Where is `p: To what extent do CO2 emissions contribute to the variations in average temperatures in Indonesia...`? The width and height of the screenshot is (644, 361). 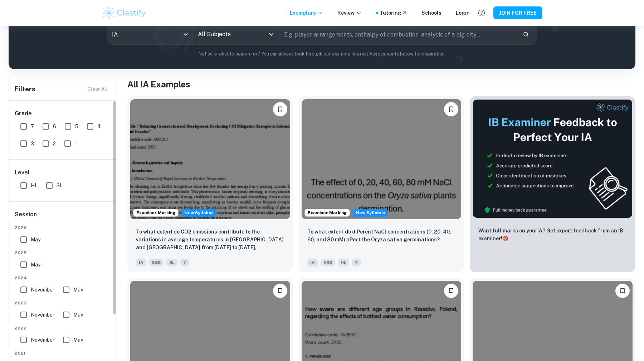
p: To what extent do CO2 emissions contribute to the variations in average temperatures in Indonesia... is located at coordinates (210, 240).